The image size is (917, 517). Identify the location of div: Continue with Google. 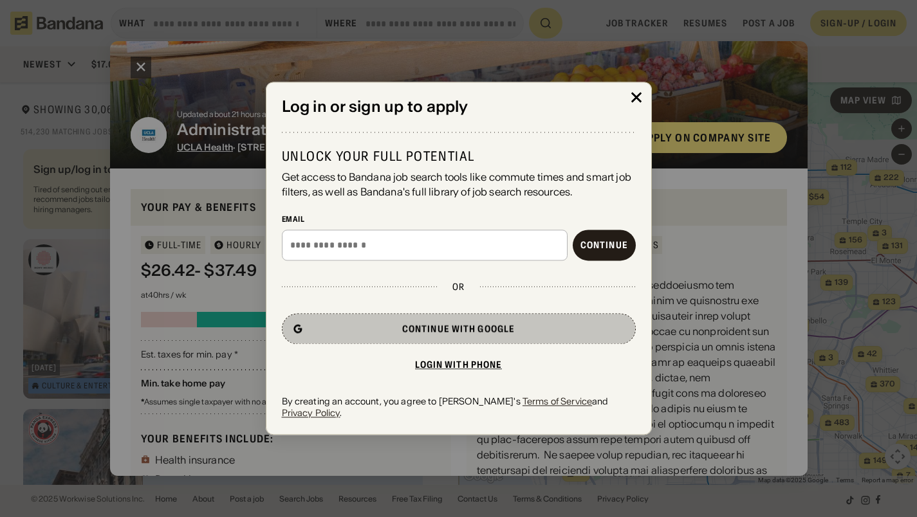
(458, 329).